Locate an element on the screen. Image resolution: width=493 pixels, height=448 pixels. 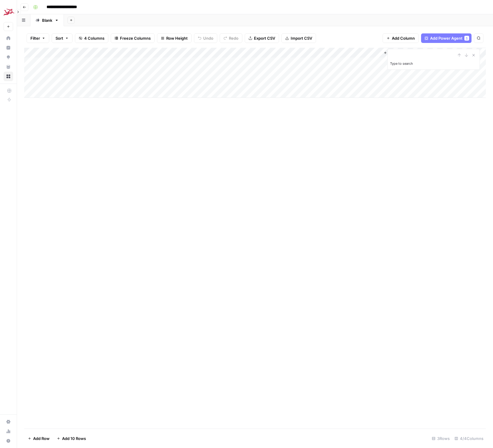
span: Add 10 Rows is located at coordinates (74, 438).